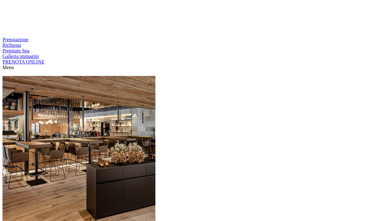 Image resolution: width=366 pixels, height=221 pixels. I want to click on a: Galleria immagini, so click(20, 56).